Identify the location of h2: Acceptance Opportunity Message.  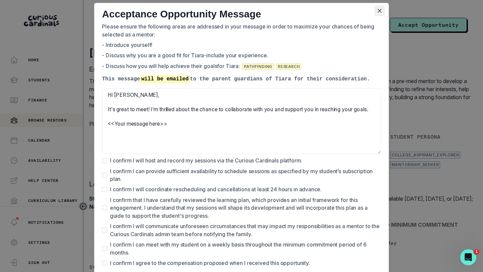
(241, 14).